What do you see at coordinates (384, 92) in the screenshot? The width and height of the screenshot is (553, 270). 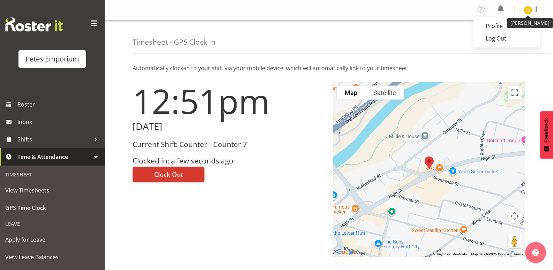 I see `button: Show satellite imagery` at bounding box center [384, 92].